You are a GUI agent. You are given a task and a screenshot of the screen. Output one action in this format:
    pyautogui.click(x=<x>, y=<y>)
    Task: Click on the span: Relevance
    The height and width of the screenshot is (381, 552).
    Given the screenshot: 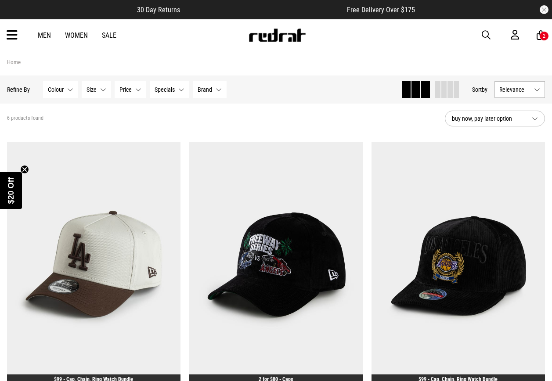 What is the action you would take?
    pyautogui.click(x=514, y=90)
    